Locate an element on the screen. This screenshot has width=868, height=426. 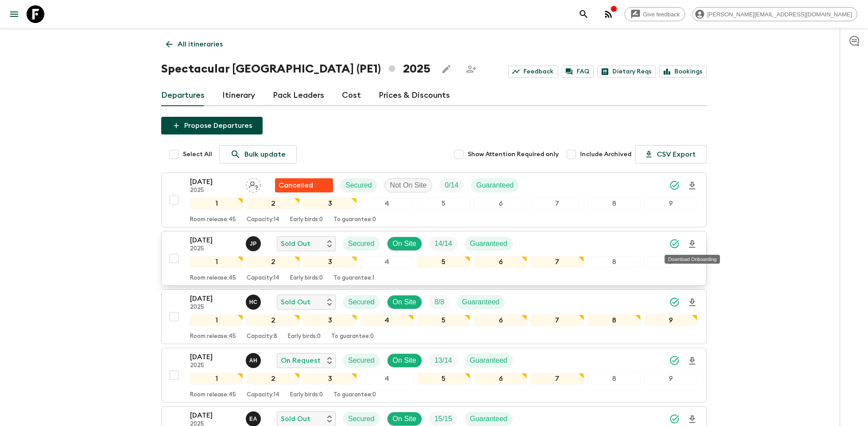
a: Feedback is located at coordinates (534, 72).